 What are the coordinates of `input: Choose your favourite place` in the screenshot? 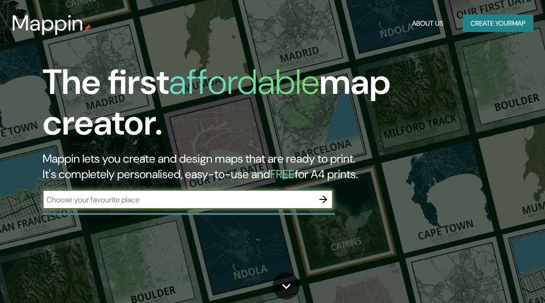 It's located at (178, 200).